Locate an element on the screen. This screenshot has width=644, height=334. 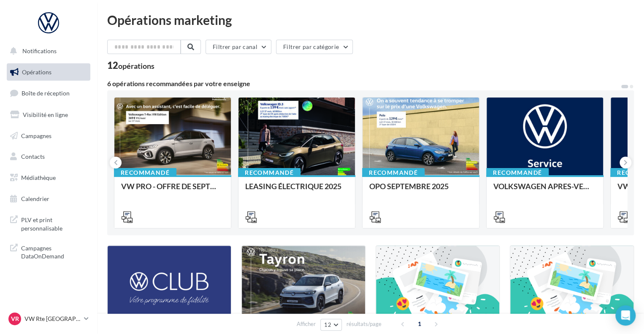
div: Opérations marketing is located at coordinates (371, 20).